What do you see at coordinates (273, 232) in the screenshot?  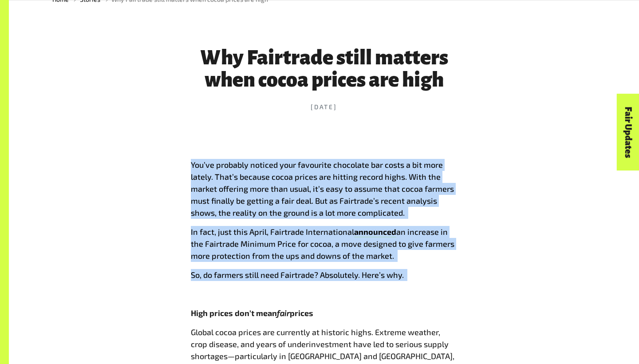 I see `span: In fact, just this April, Fairtrade International` at bounding box center [273, 232].